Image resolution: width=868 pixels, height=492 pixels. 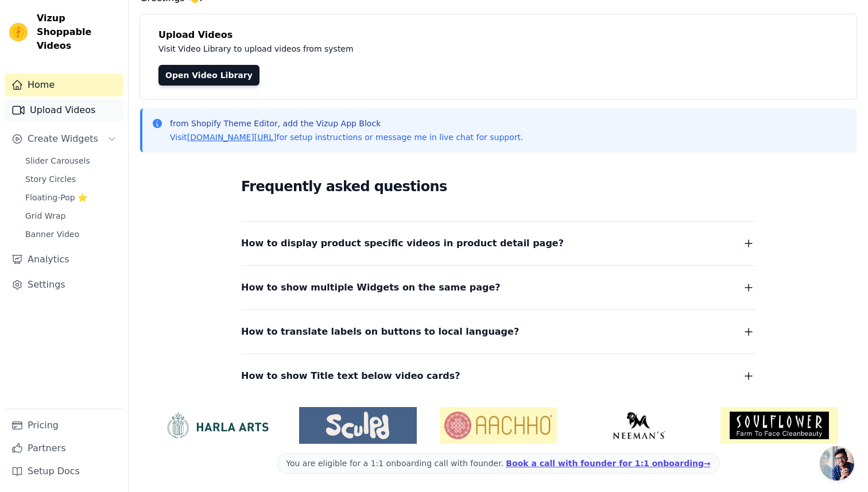 What do you see at coordinates (64, 260) in the screenshot?
I see `a: Analytics` at bounding box center [64, 260].